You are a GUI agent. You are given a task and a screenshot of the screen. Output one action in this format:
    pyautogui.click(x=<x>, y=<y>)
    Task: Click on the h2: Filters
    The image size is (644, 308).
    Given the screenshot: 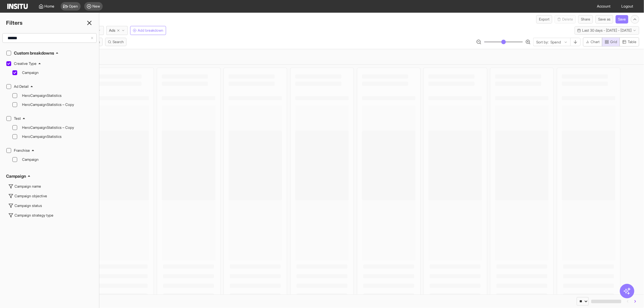 What is the action you would take?
    pyautogui.click(x=14, y=23)
    